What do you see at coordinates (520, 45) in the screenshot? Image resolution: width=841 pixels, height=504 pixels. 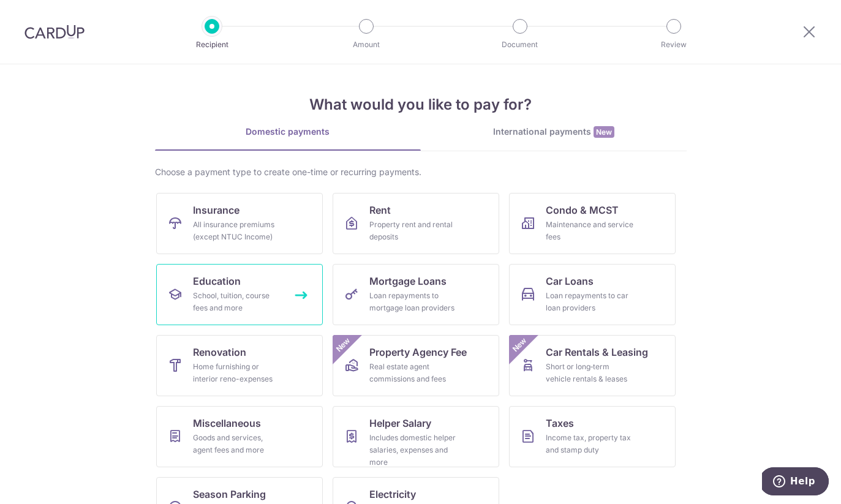 I see `p: Document` at bounding box center [520, 45].